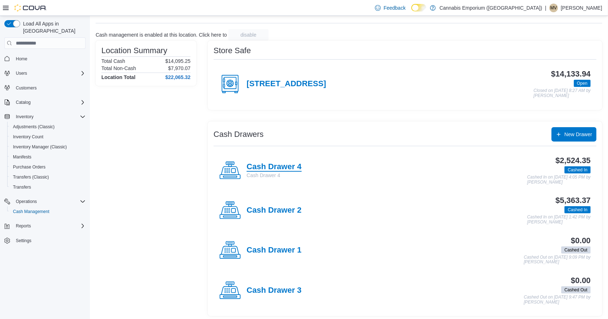 The width and height of the screenshot is (608, 319). Describe the element at coordinates (412, 12) in the screenshot. I see `span: Dark Mode` at that location.